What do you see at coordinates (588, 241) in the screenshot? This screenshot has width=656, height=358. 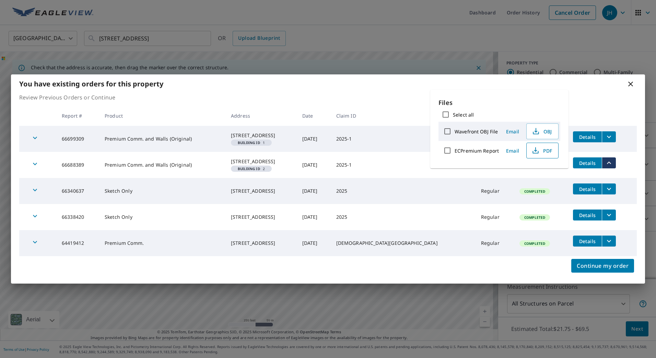 I see `button: detailsBtn-64419412` at bounding box center [588, 241].